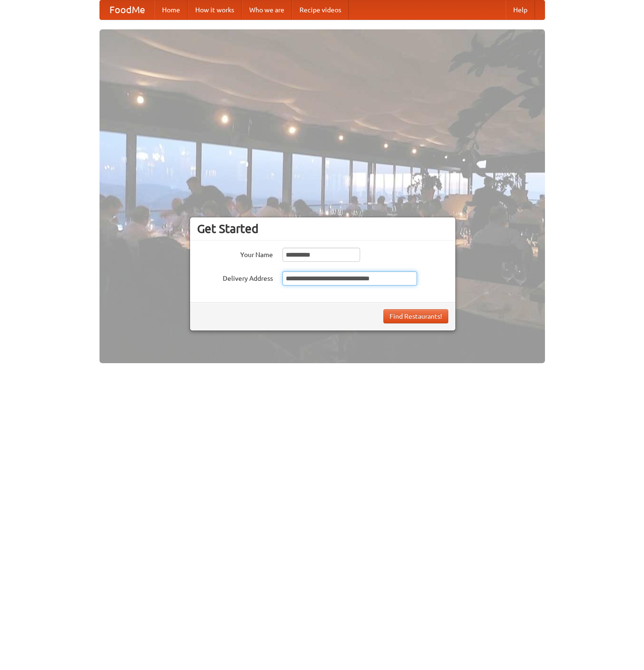 The image size is (644, 670). What do you see at coordinates (235, 277) in the screenshot?
I see `label: Delivery Address` at bounding box center [235, 277].